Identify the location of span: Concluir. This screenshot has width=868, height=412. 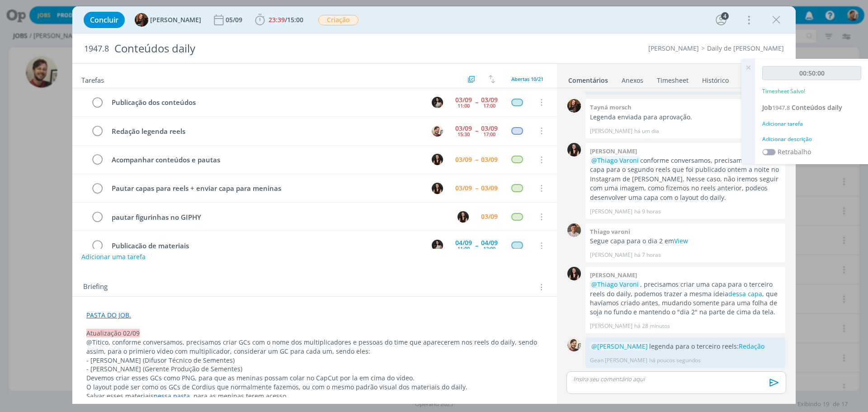
(104, 20).